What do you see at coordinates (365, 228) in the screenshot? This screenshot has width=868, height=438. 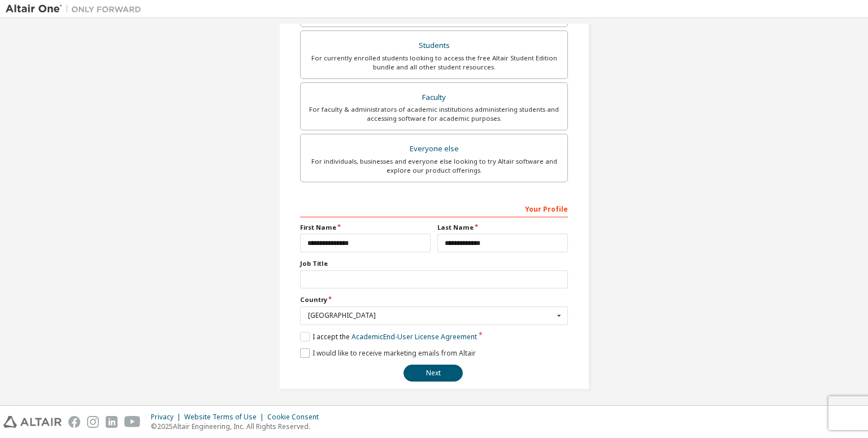 I see `label: First Name` at bounding box center [365, 228].